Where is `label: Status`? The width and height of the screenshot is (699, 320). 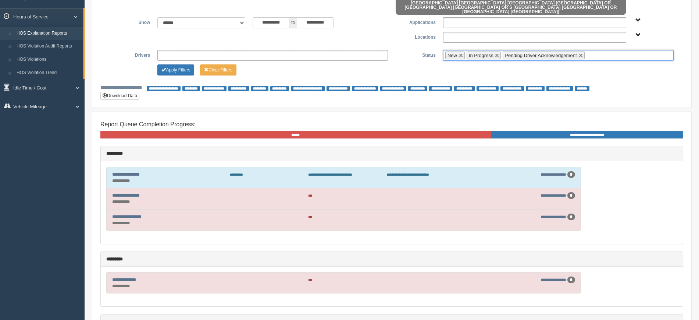 label: Status is located at coordinates (415, 54).